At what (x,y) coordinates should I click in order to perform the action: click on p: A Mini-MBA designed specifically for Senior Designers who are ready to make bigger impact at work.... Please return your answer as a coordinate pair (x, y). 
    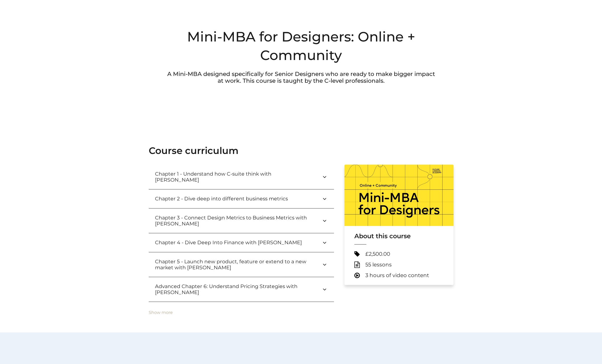
    Looking at the image, I should click on (301, 77).